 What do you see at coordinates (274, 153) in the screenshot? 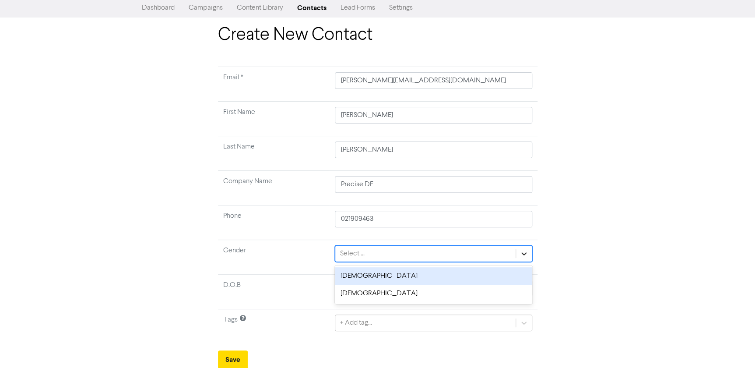
I see `td: Last Name` at bounding box center [274, 153].